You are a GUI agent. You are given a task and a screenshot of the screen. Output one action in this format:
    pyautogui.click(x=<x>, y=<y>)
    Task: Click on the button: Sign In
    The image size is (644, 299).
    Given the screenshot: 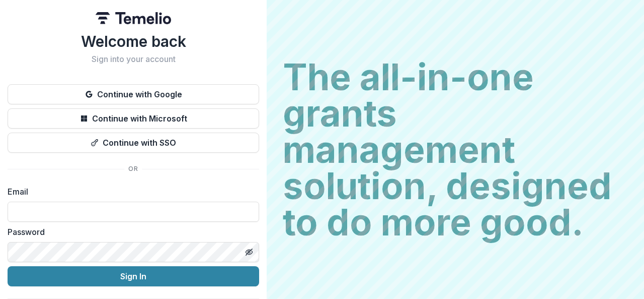 What is the action you would take?
    pyautogui.click(x=133, y=276)
    